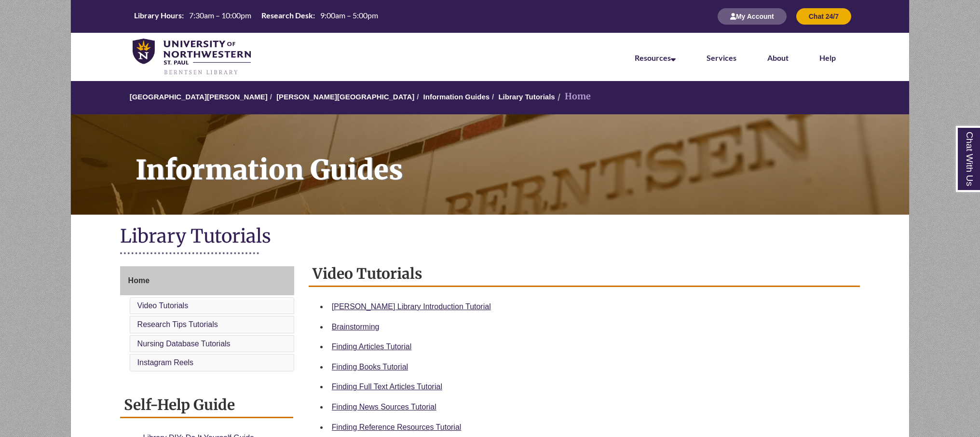  I want to click on th: Research Desk:, so click(287, 16).